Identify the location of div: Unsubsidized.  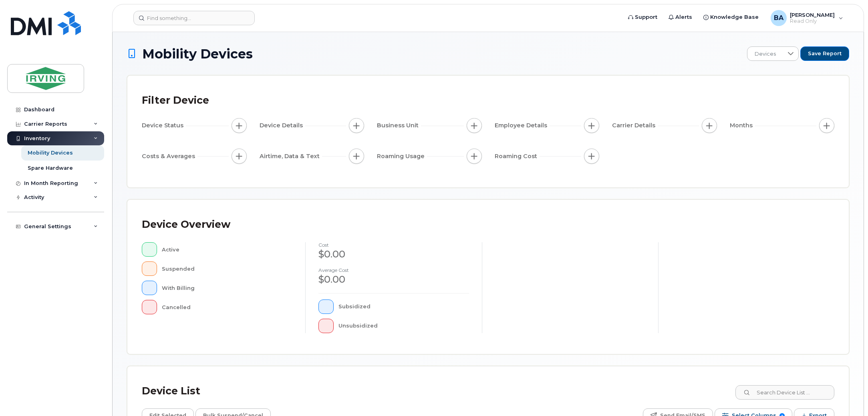
(404, 326).